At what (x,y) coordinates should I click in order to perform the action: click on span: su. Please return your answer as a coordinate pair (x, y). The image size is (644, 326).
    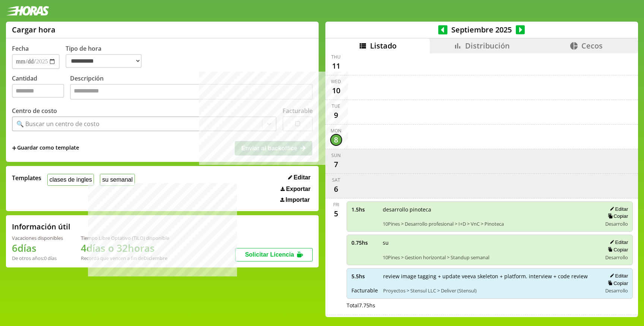
    Looking at the image, I should click on (490, 243).